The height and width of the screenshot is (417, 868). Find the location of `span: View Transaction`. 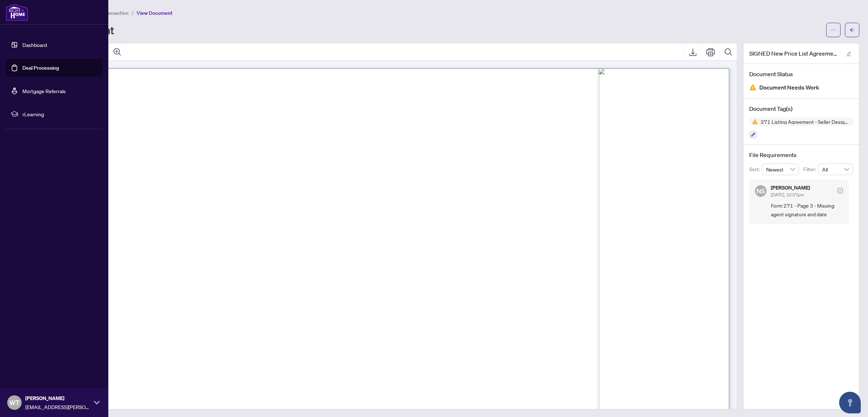

span: View Transaction is located at coordinates (109, 13).